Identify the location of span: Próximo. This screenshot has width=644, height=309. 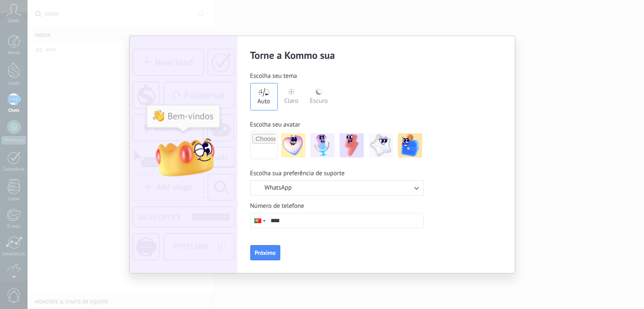
(265, 253).